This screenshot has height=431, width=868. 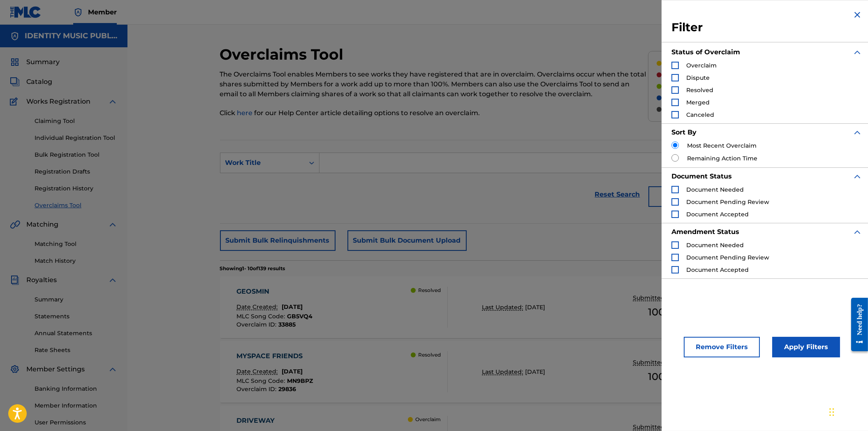 What do you see at coordinates (700, 90) in the screenshot?
I see `span: Resolved` at bounding box center [700, 90].